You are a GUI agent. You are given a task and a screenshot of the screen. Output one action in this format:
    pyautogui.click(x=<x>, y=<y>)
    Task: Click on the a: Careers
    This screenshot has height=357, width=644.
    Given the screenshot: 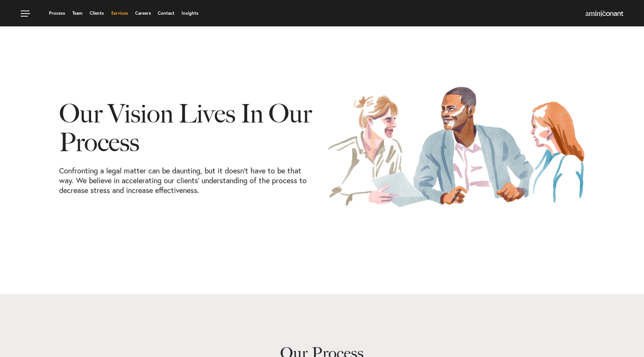 What is the action you would take?
    pyautogui.click(x=143, y=13)
    